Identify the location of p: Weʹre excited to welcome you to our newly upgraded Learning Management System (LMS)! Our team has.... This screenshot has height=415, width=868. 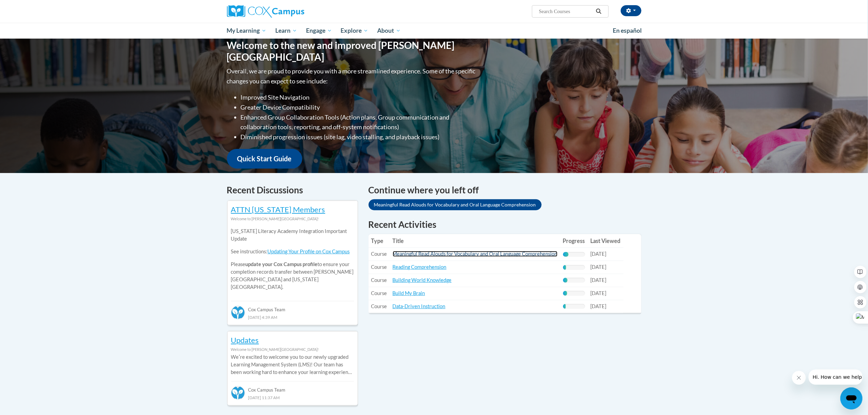
(293, 365).